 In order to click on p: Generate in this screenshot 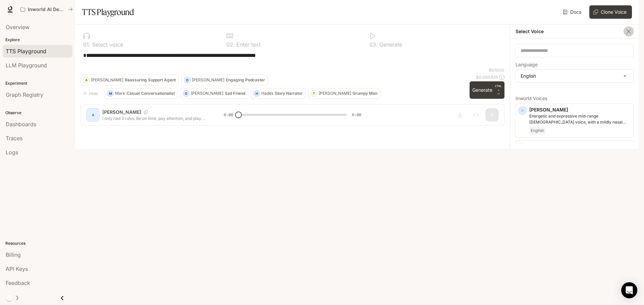, I will do `click(390, 45)`.